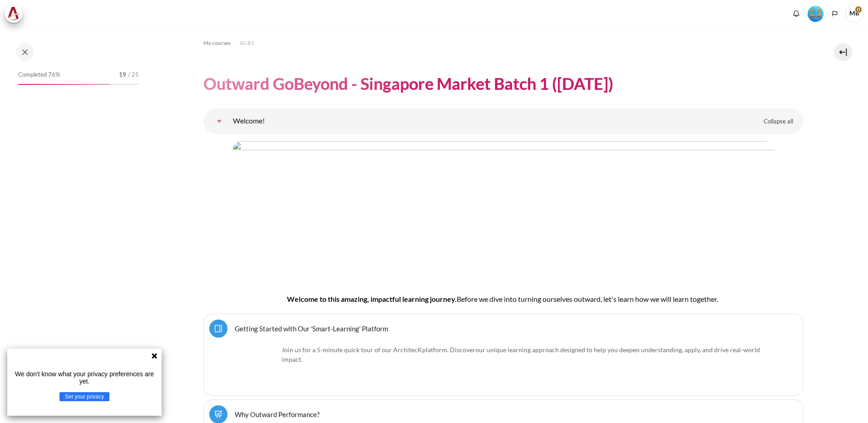 This screenshot has height=423, width=868. Describe the element at coordinates (779, 122) in the screenshot. I see `span: Collapse all` at that location.